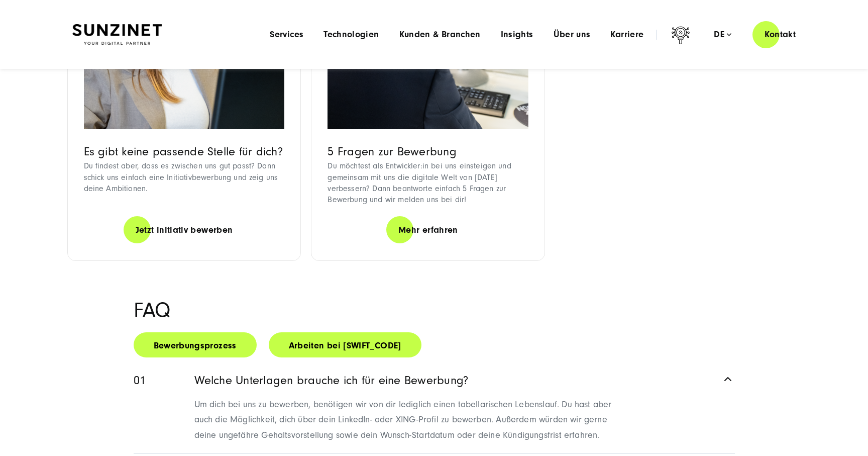 The image size is (868, 456). I want to click on h2: FAQ, so click(434, 311).